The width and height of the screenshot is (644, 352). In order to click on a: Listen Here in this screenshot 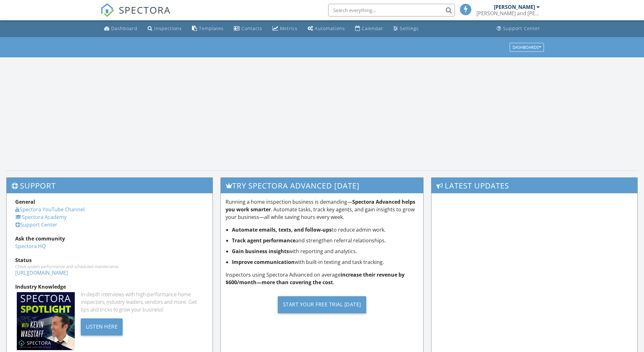, I will do `click(102, 326)`.